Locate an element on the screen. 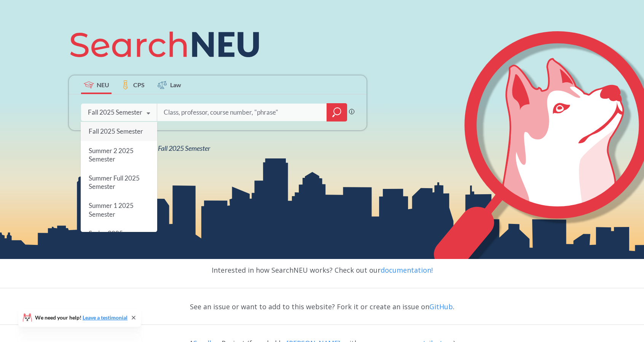  span: Summer 1 2025 Semester is located at coordinates (111, 210).